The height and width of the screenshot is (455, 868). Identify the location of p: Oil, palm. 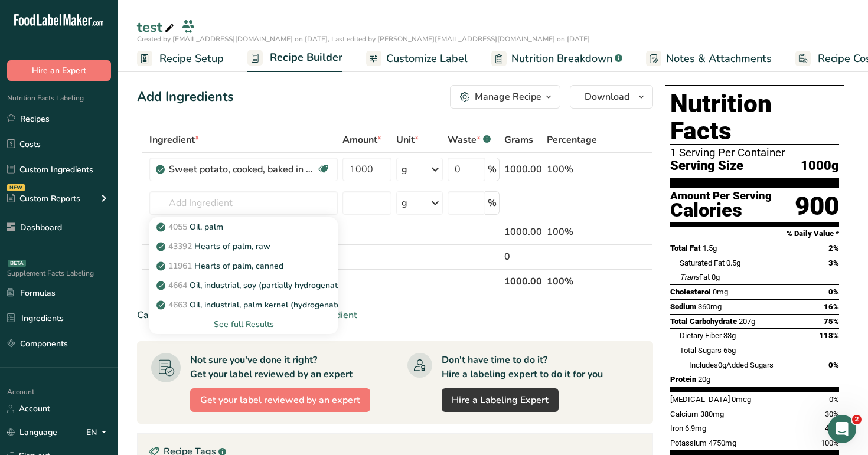
(191, 227).